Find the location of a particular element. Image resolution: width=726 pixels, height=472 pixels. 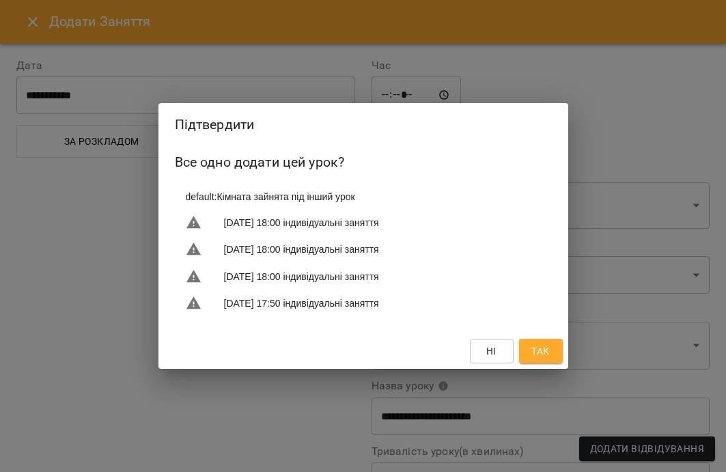

h6: Все одно додати цей урок? is located at coordinates (363, 162).